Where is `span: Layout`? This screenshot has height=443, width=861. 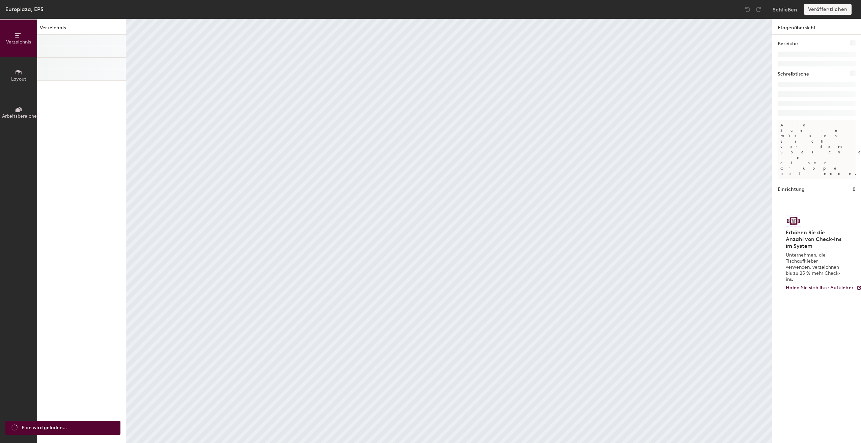 span: Layout is located at coordinates (19, 79).